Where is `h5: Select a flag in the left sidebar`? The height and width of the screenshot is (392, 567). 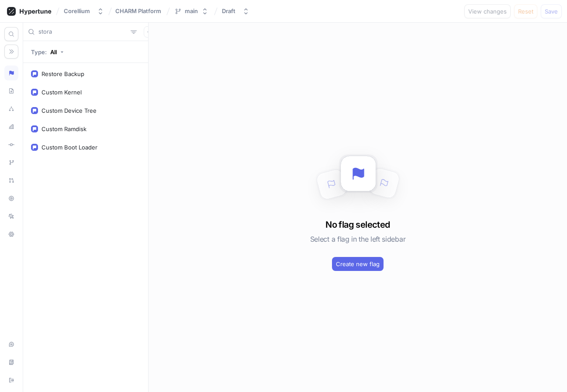 h5: Select a flag in the left sidebar is located at coordinates (358, 239).